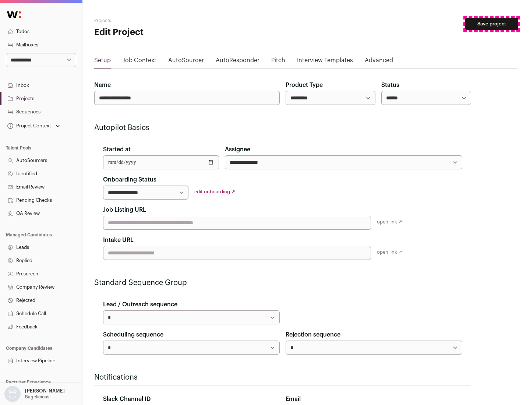  What do you see at coordinates (374, 399) in the screenshot?
I see `div: Email` at bounding box center [374, 399].